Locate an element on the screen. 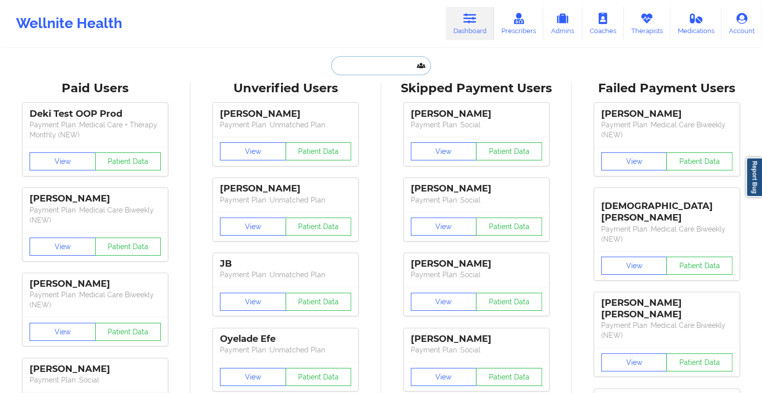 This screenshot has height=393, width=762. div: Failed Payment Users is located at coordinates (667, 88).